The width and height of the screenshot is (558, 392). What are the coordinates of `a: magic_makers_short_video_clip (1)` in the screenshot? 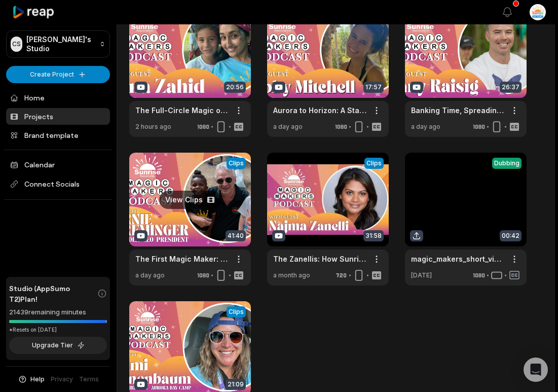 It's located at (458, 259).